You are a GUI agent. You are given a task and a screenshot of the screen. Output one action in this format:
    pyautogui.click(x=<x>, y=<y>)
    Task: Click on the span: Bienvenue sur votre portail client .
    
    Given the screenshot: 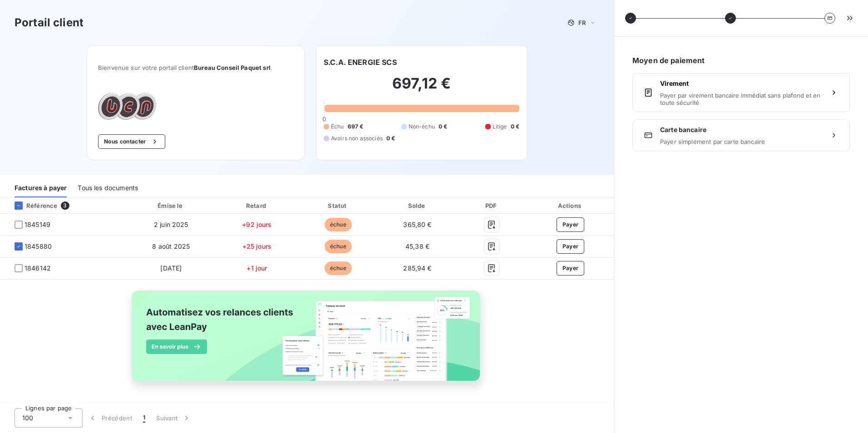 What is the action you would take?
    pyautogui.click(x=196, y=68)
    